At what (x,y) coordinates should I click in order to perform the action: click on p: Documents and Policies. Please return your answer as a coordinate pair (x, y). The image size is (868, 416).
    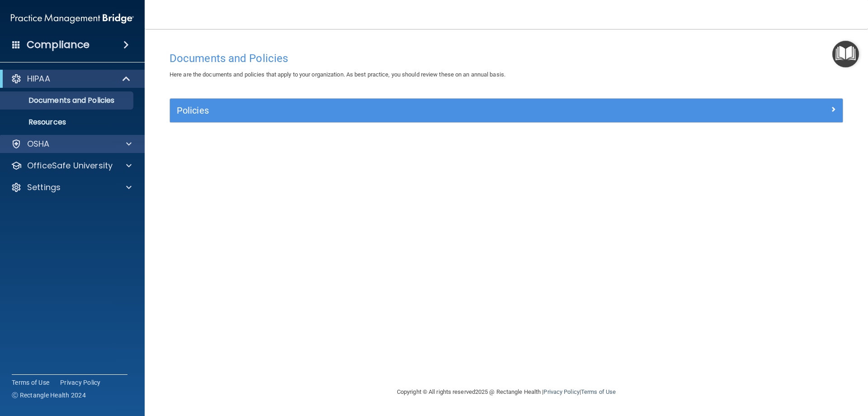
    Looking at the image, I should click on (67, 101).